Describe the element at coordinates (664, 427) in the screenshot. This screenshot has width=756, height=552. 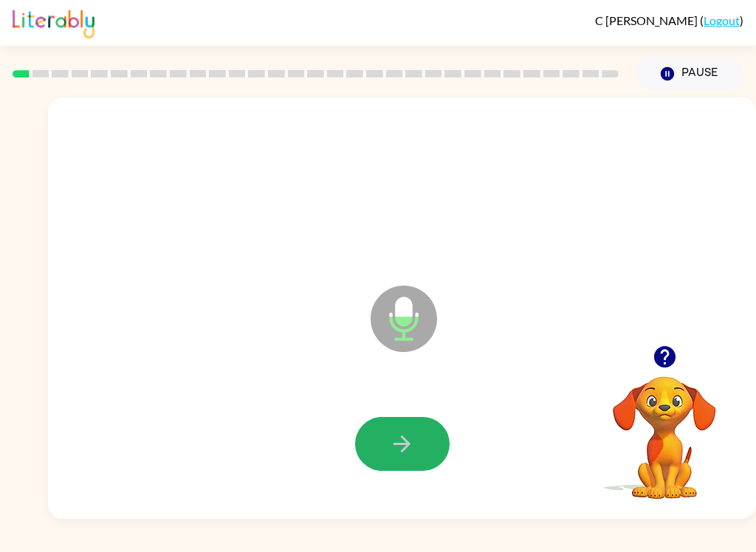
I see `video: Your browser must support playing .mp4 files to use Literably. Please try using another browser.` at that location.